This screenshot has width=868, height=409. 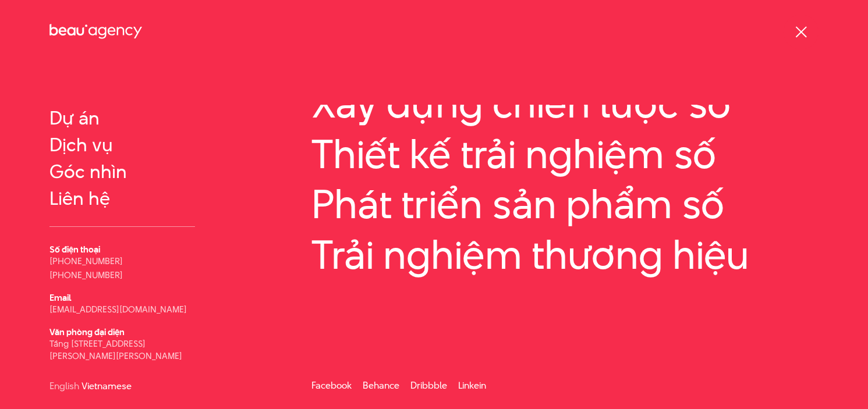 What do you see at coordinates (122, 172) in the screenshot?
I see `a: Góc nhìn` at bounding box center [122, 172].